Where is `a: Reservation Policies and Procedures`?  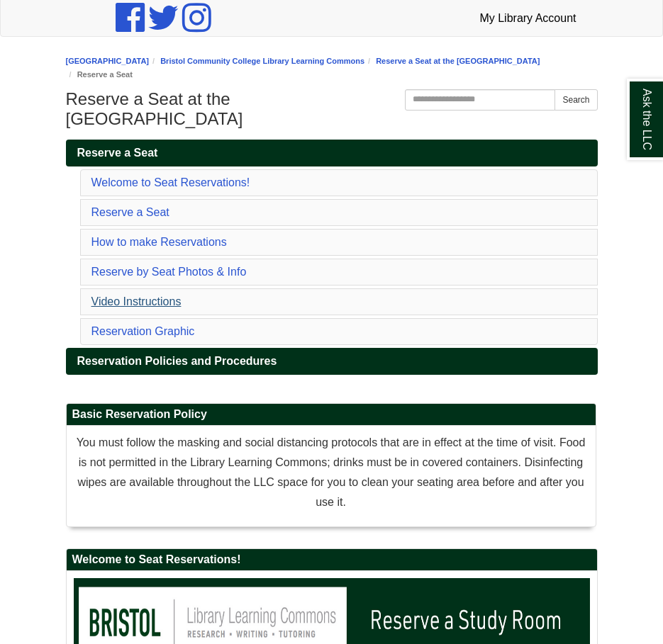 a: Reservation Policies and Procedures is located at coordinates (332, 362).